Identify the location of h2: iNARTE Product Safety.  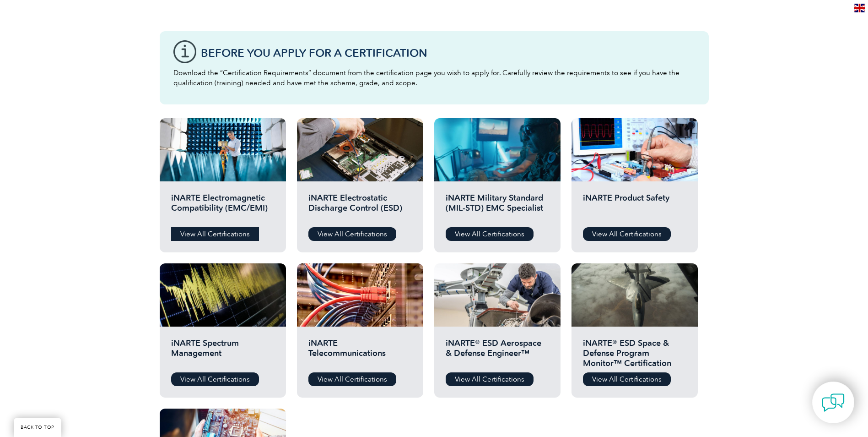
(635, 207).